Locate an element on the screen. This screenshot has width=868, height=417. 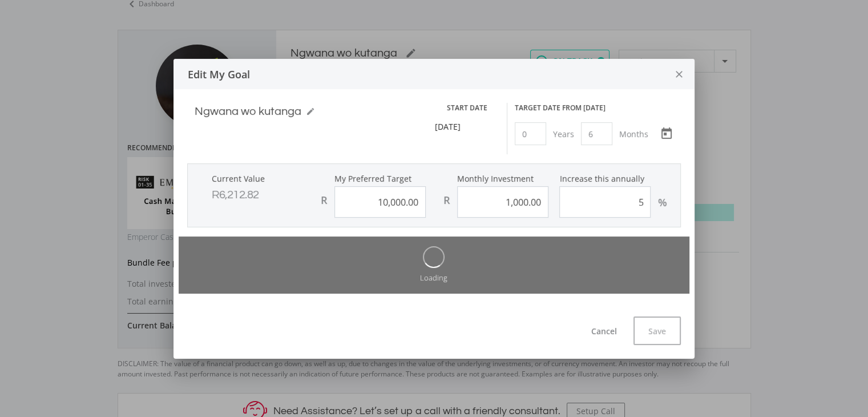
label: Current Value is located at coordinates (250, 178).